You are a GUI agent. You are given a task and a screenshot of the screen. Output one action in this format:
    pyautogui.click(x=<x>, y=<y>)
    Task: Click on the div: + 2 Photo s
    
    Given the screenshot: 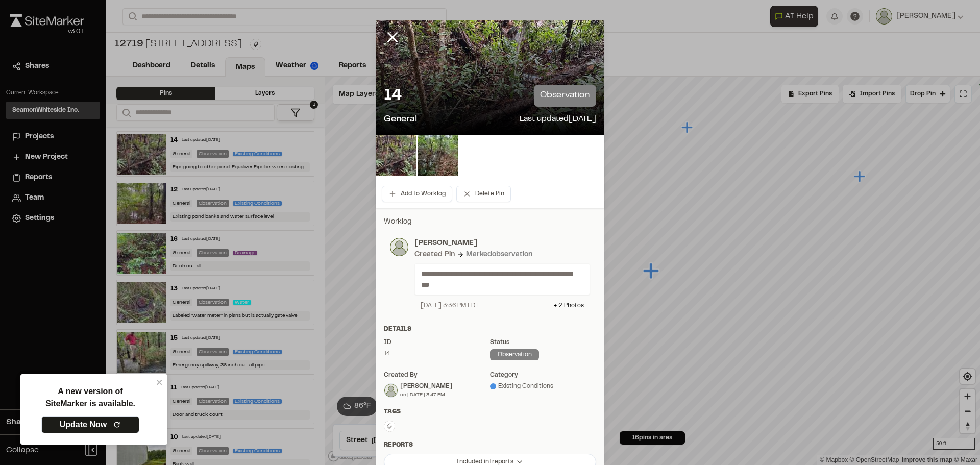 What is the action you would take?
    pyautogui.click(x=568, y=306)
    